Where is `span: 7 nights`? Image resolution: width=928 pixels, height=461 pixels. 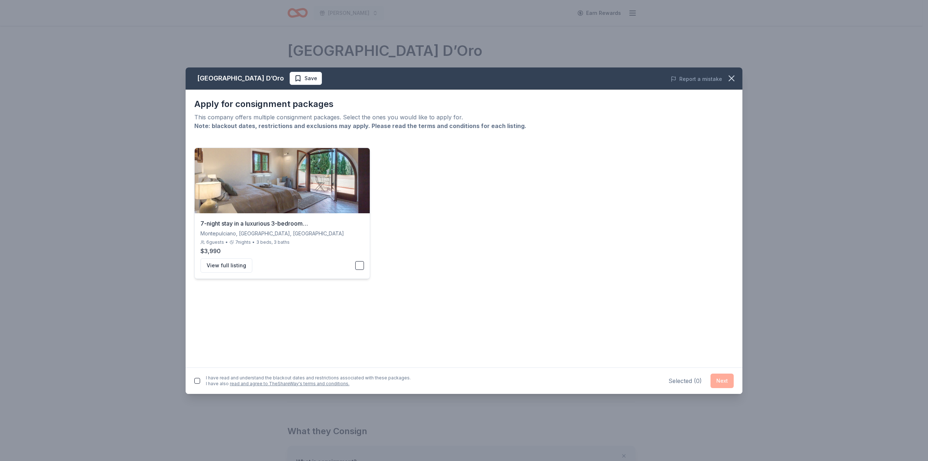
span: 7 nights is located at coordinates (243, 242).